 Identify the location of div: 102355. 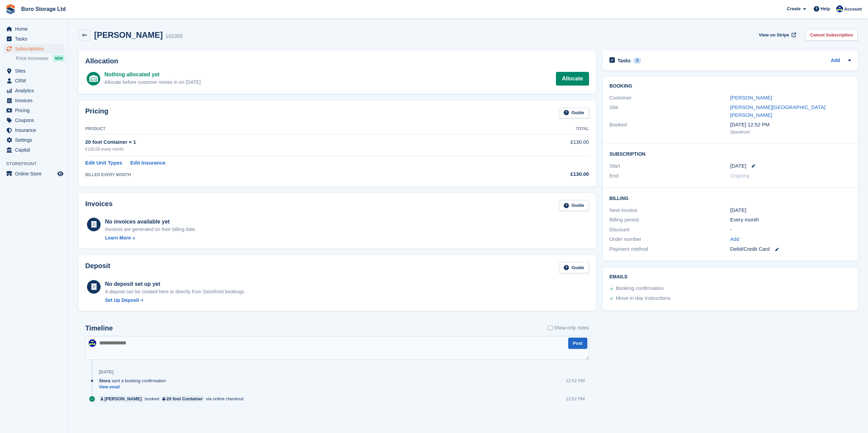
(174, 36).